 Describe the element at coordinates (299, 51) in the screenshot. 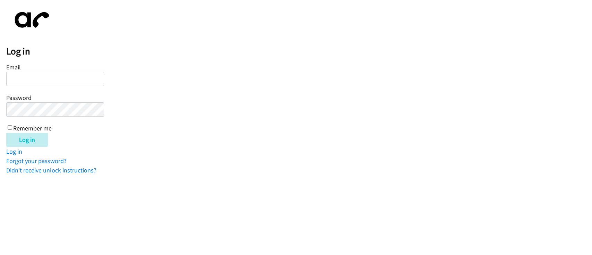

I see `h2: Log in` at that location.